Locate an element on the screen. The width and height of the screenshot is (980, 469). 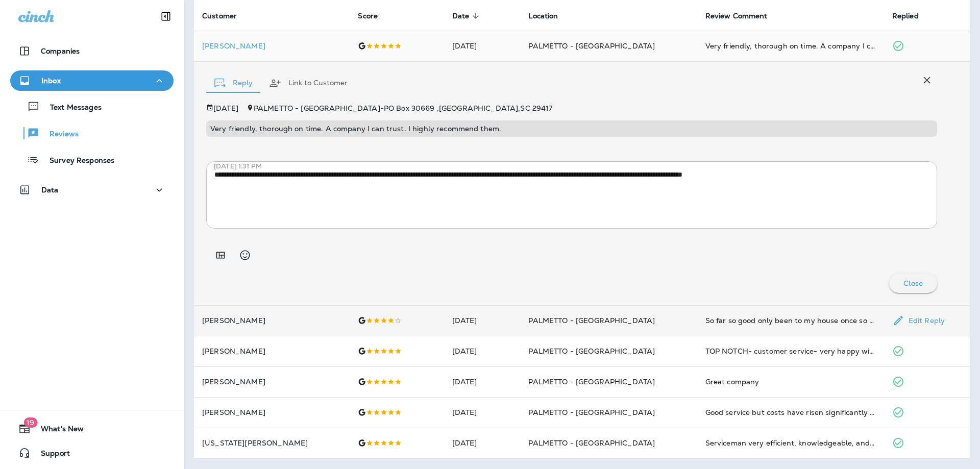
p: Inbox is located at coordinates (51, 81).